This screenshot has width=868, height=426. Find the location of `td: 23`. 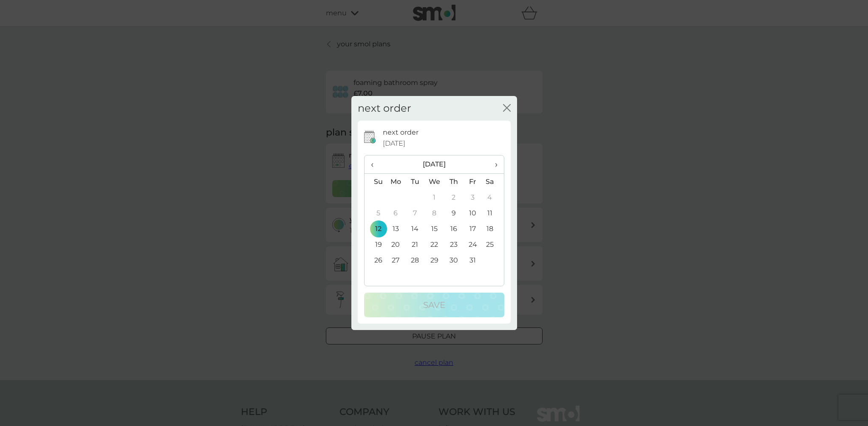

td: 23 is located at coordinates (453, 244).